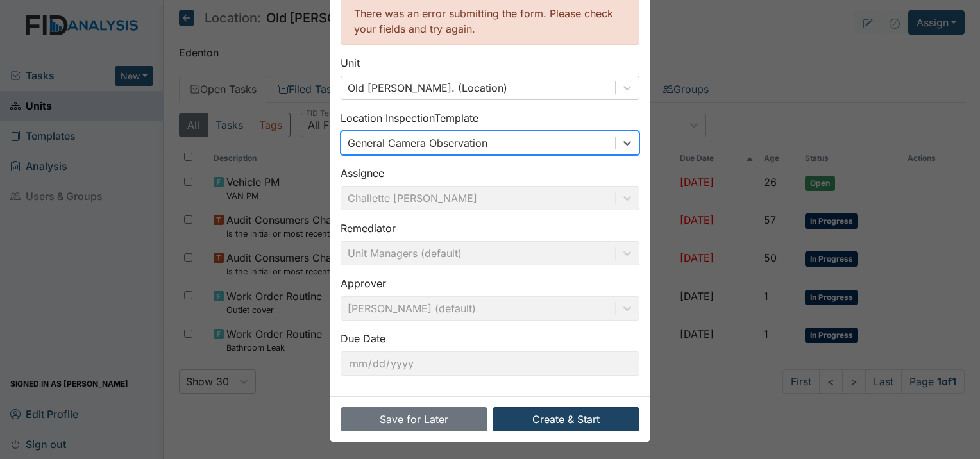 The height and width of the screenshot is (459, 980). Describe the element at coordinates (362, 173) in the screenshot. I see `label: Assignee` at that location.